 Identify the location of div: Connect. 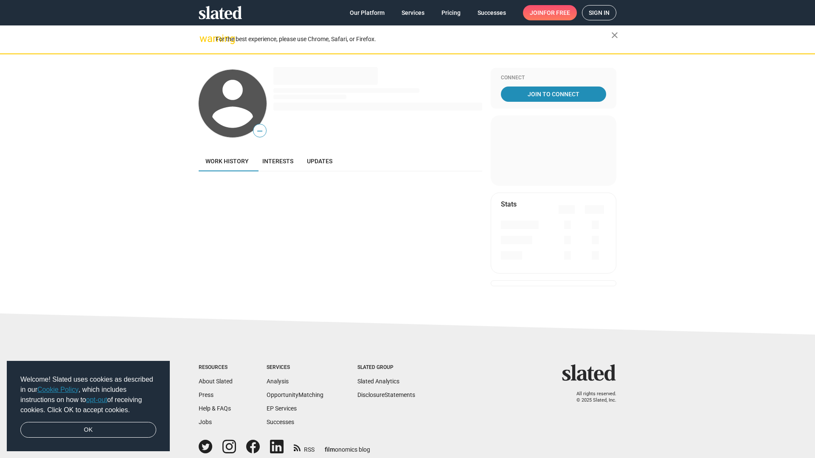
(553, 78).